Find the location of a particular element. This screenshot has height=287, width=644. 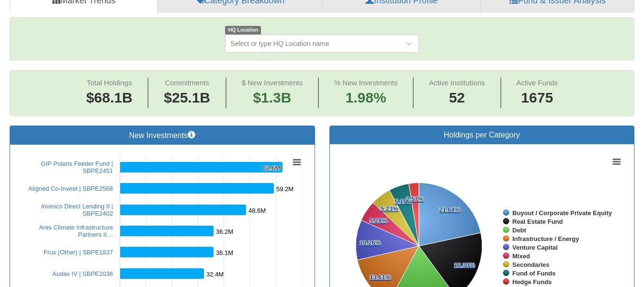

a: Audax IV | SBPE2036 is located at coordinates (83, 273).